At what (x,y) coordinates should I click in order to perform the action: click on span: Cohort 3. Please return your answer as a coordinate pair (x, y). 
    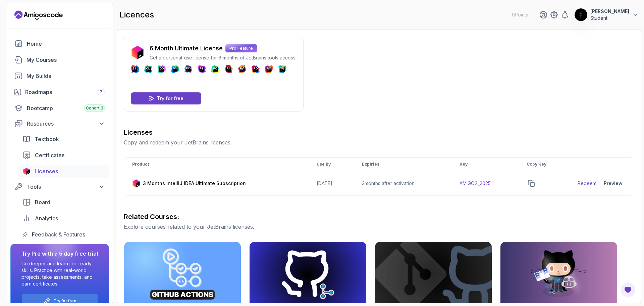
    Looking at the image, I should click on (95, 108).